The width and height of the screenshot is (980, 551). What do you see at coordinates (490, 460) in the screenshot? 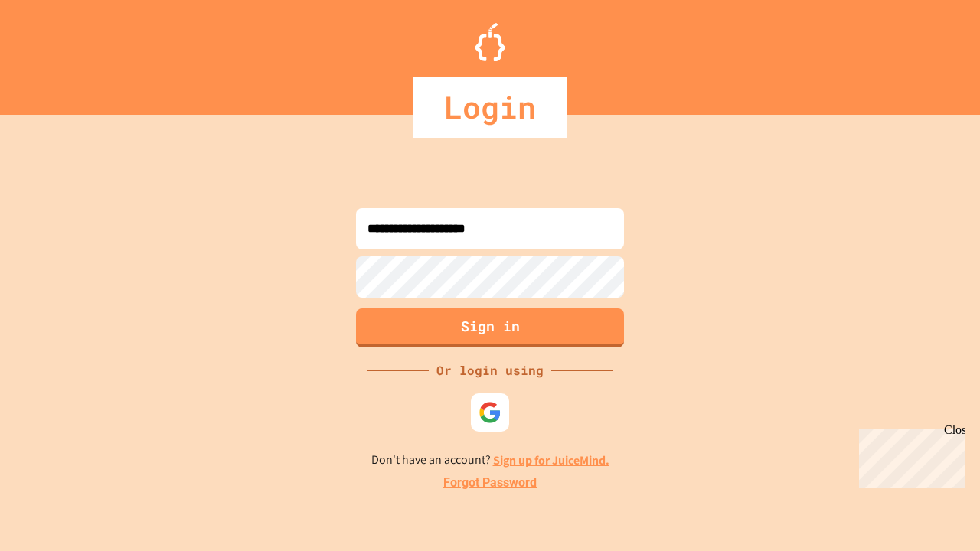
I see `p: Don't have an account?` at bounding box center [490, 460].